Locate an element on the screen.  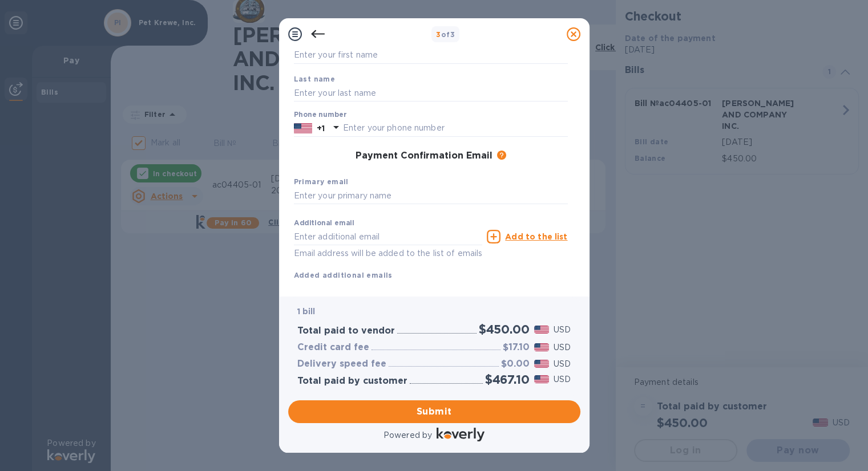
input: Enter your first name is located at coordinates (431, 55).